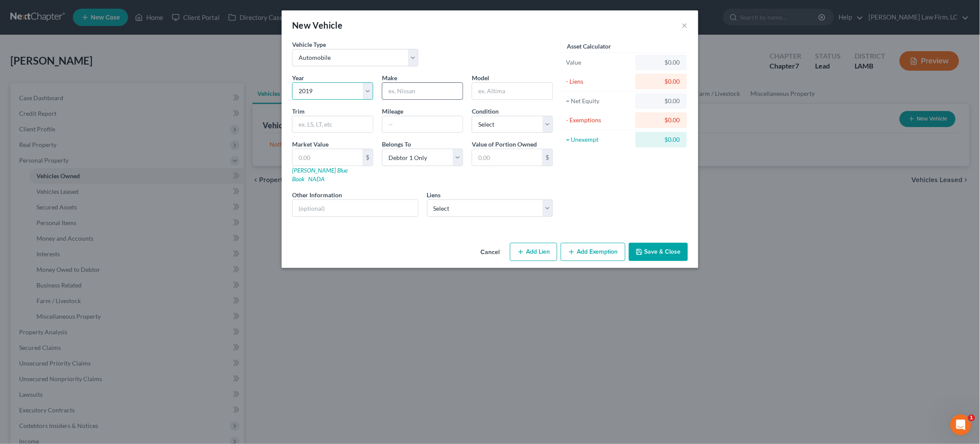 The height and width of the screenshot is (444, 980). I want to click on div: = Unexempt, so click(599, 140).